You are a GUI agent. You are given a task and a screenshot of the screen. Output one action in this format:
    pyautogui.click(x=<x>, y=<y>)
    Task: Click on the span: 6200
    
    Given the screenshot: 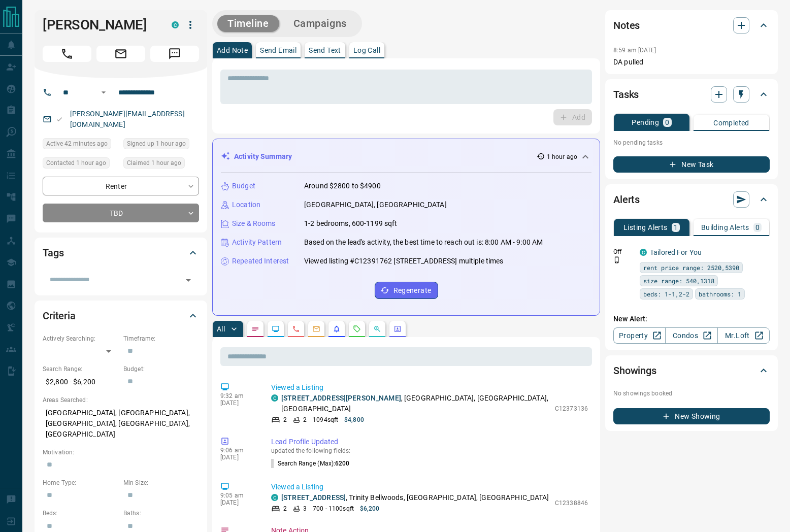 What is the action you would take?
    pyautogui.click(x=342, y=463)
    